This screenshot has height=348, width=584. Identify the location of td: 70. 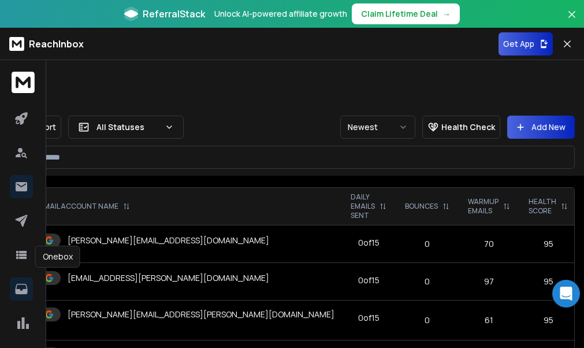
(489, 244).